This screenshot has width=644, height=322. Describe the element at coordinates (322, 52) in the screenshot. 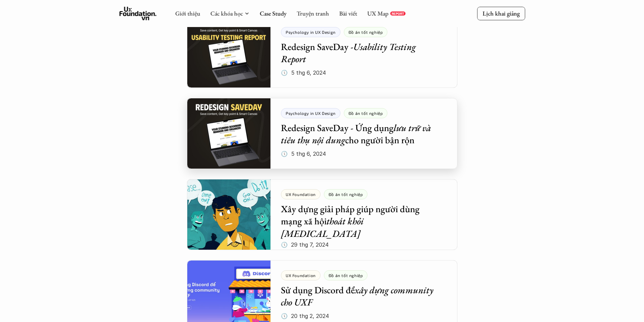

I see `a: Psychology in UX DesignĐồ án tốt nghiệpRedesign SaveDay -Usability Testing Report🕔 5 thg 6, 2024` at that location.